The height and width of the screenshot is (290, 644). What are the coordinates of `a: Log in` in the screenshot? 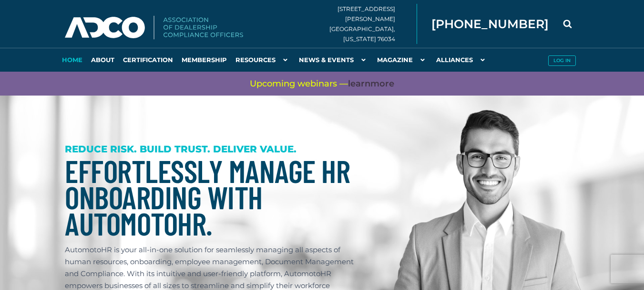 It's located at (561, 59).